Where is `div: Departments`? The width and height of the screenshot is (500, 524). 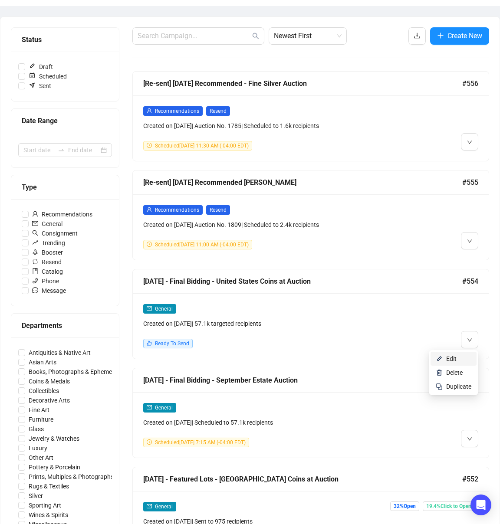 div: Departments is located at coordinates (65, 325).